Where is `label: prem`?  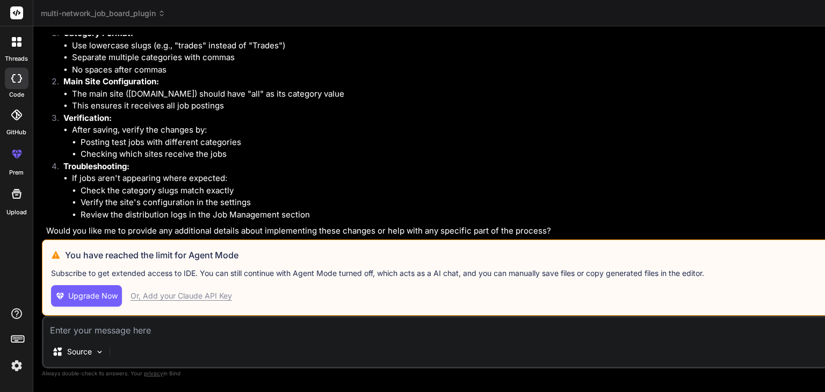 label: prem is located at coordinates (16, 172).